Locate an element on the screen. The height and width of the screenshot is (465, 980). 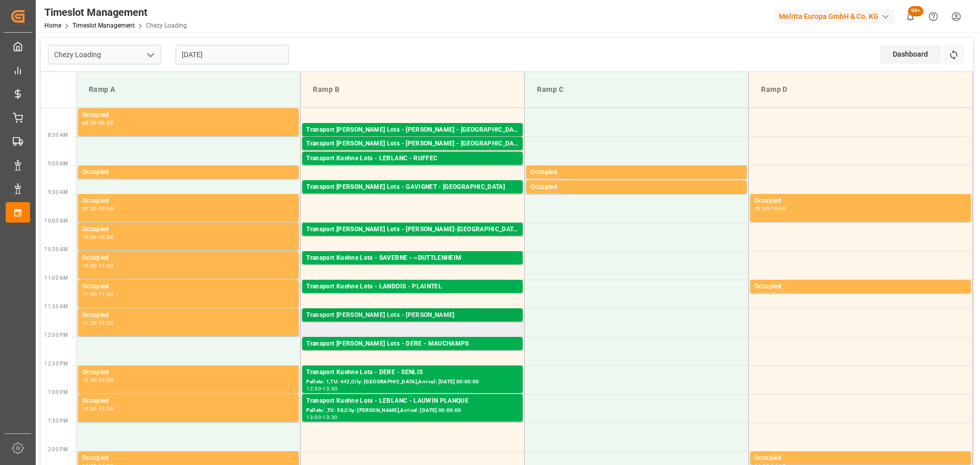
a: Home is located at coordinates (53, 25).